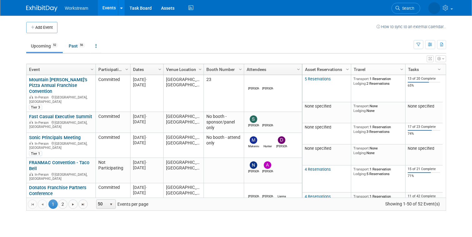  What do you see at coordinates (183, 69) in the screenshot?
I see `a: Venue Location` at bounding box center [183, 69].